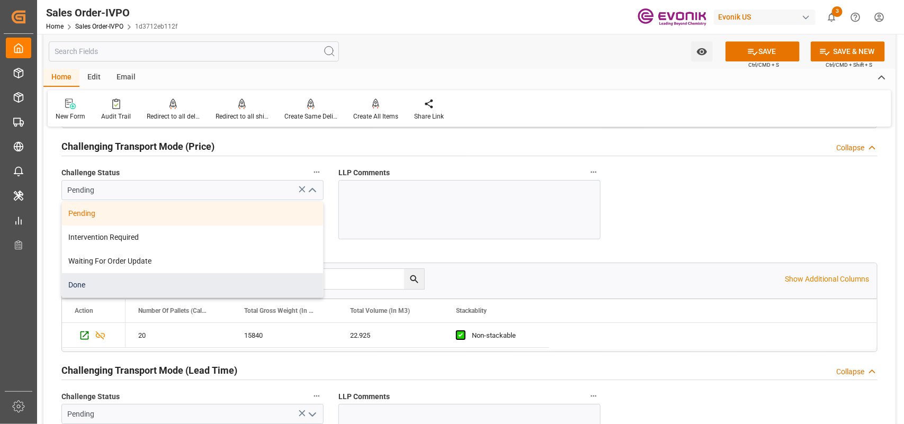 This screenshot has height=424, width=904. I want to click on div: Action, so click(84, 311).